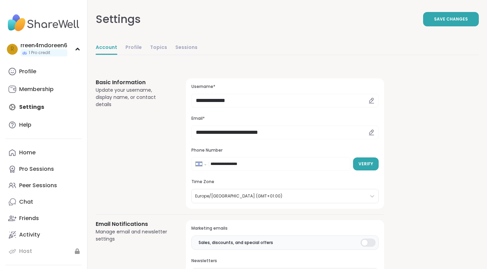 The image size is (487, 269). What do you see at coordinates (26, 202) in the screenshot?
I see `div: Chat` at bounding box center [26, 202].